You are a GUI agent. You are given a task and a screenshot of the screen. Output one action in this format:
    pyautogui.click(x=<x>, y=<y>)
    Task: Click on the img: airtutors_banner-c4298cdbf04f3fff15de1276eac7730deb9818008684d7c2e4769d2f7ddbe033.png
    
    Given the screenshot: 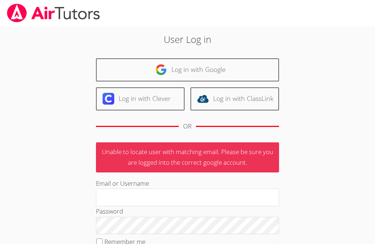 What is the action you would take?
    pyautogui.click(x=53, y=13)
    